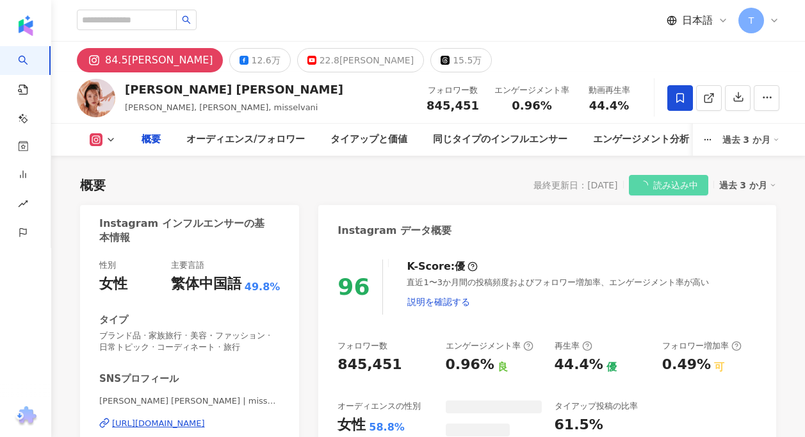 This screenshot has height=437, width=805. What do you see at coordinates (751, 20) in the screenshot?
I see `span: T` at bounding box center [751, 20].